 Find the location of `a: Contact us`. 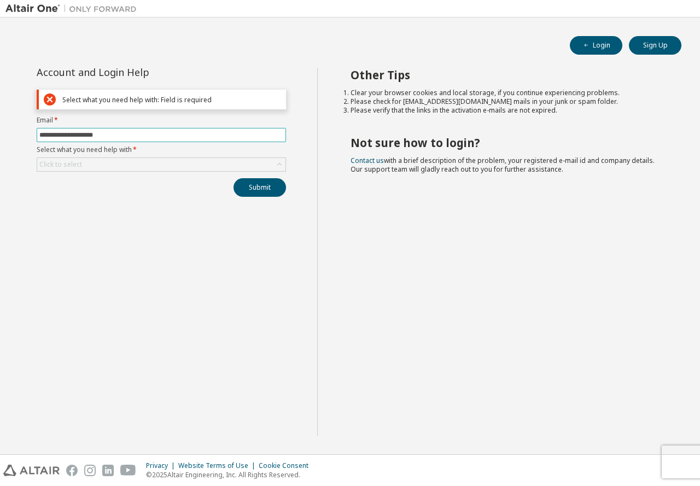

a: Contact us is located at coordinates (367, 160).